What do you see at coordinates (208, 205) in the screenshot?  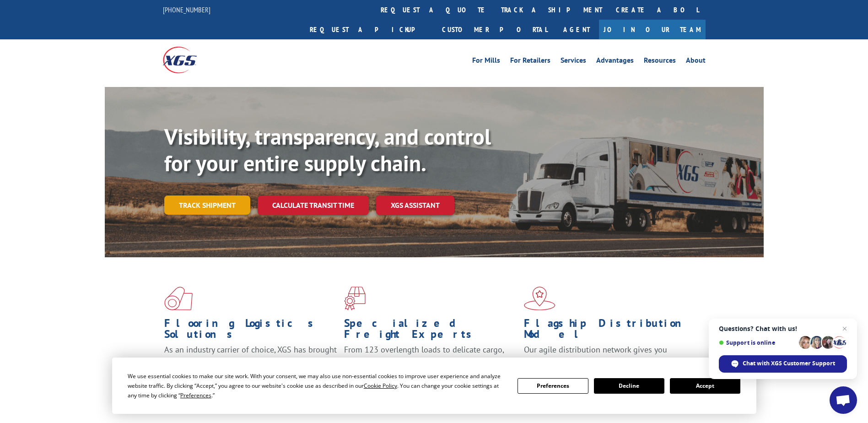 I see `a: Track shipment` at bounding box center [208, 205].